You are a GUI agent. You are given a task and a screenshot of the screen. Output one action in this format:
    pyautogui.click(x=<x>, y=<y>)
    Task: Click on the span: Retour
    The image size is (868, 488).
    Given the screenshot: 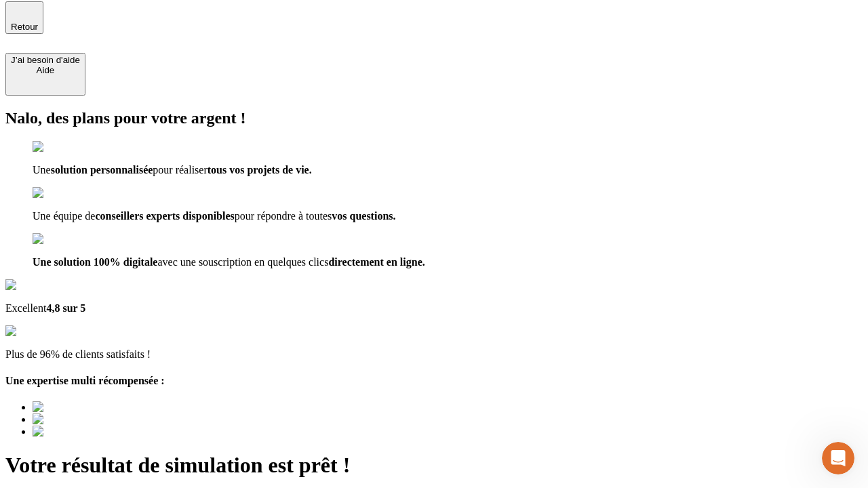 What is the action you would take?
    pyautogui.click(x=24, y=26)
    